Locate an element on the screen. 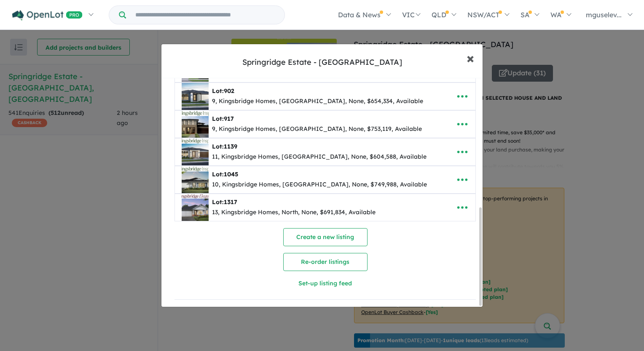 Image resolution: width=644 pixels, height=351 pixels. img: Springridge%20Estate%20-%20Wallan%20-%20Lot%201045___1756188731.png is located at coordinates (195, 180).